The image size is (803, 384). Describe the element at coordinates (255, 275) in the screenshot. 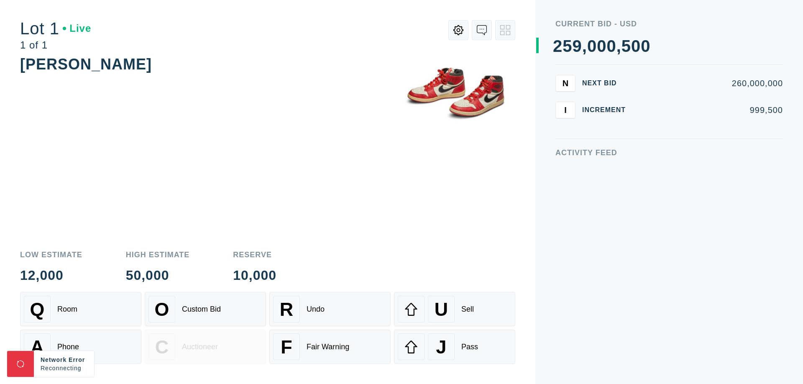

I see `div: 10,000` at that location.